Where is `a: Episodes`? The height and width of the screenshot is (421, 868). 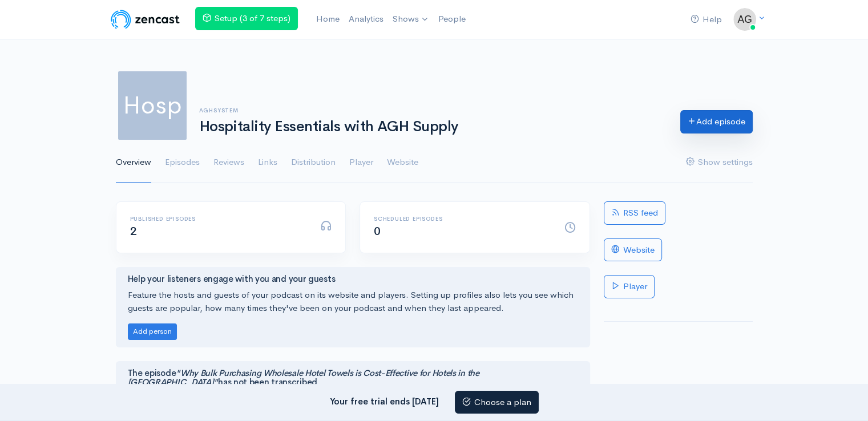 a: Episodes is located at coordinates (182, 163).